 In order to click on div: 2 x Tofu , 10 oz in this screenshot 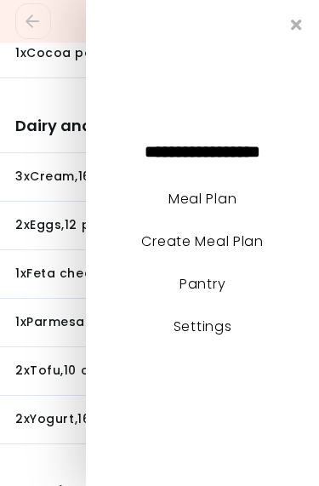, I will do `click(55, 371)`.